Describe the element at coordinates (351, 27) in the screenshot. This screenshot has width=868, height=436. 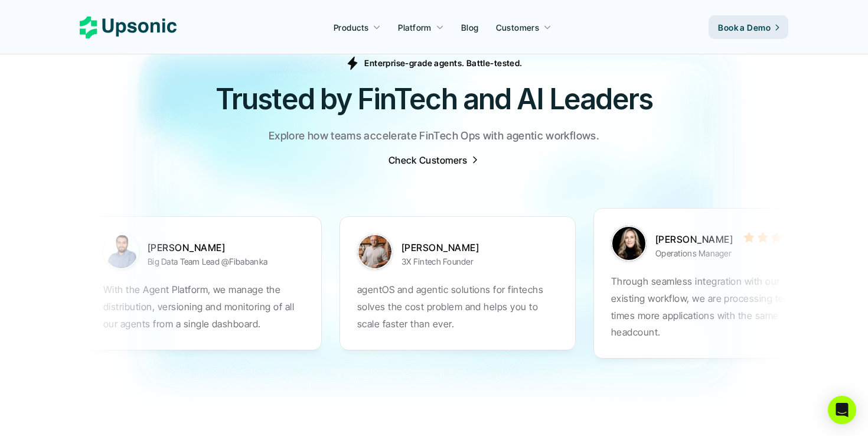
I see `p: Products` at that location.